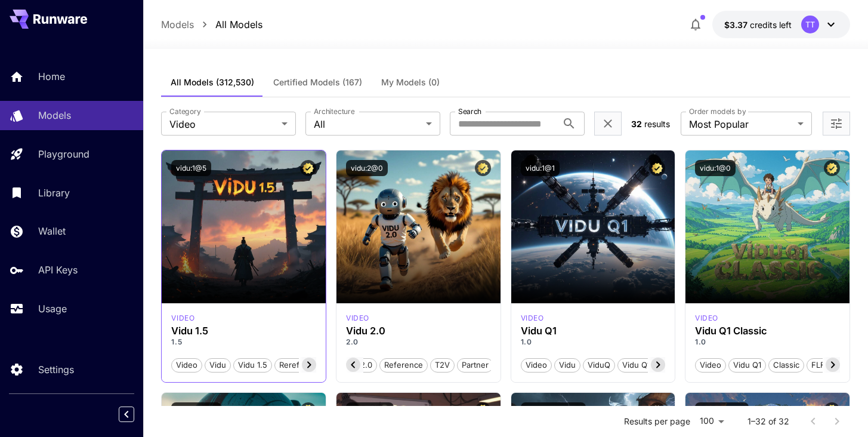 The height and width of the screenshot is (437, 868). Describe the element at coordinates (136, 414) in the screenshot. I see `div: Collapse sidebar` at that location.